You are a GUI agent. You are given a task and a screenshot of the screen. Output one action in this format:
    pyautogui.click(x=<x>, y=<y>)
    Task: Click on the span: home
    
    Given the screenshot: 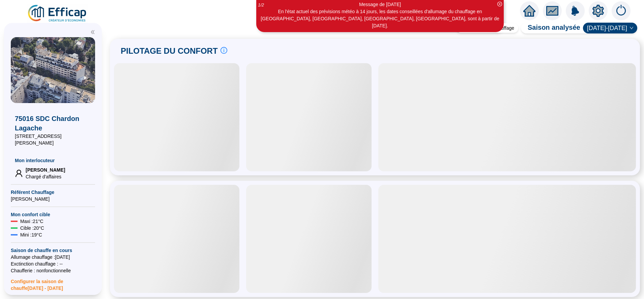 What is the action you would take?
    pyautogui.click(x=529, y=11)
    